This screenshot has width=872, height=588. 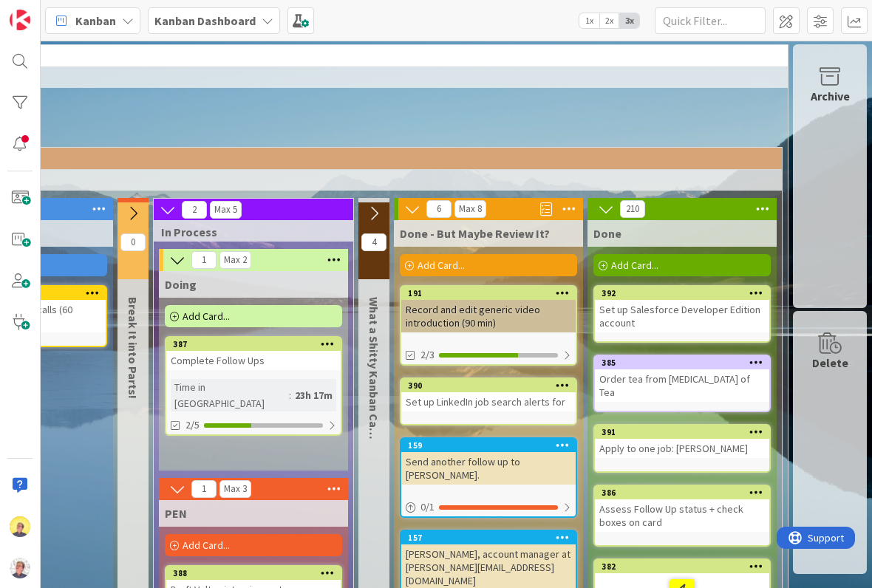 I want to click on div: Set up LinkedIn job search alerts for, so click(x=489, y=402).